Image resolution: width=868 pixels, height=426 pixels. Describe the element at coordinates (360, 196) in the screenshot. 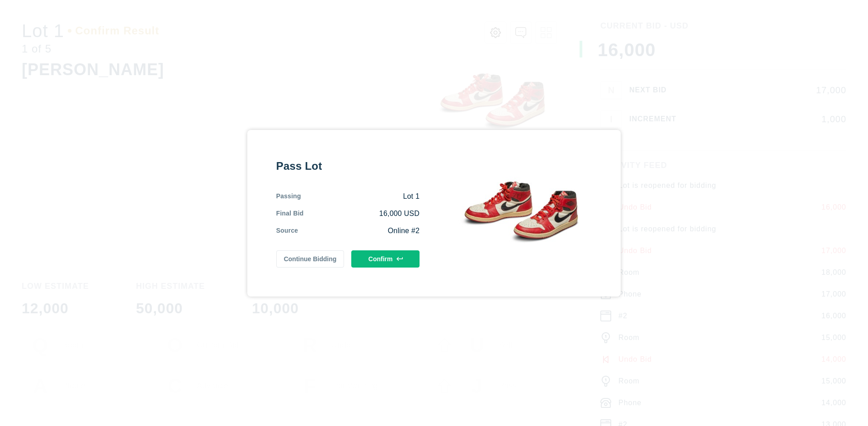

I see `div: Lot 1` at that location.